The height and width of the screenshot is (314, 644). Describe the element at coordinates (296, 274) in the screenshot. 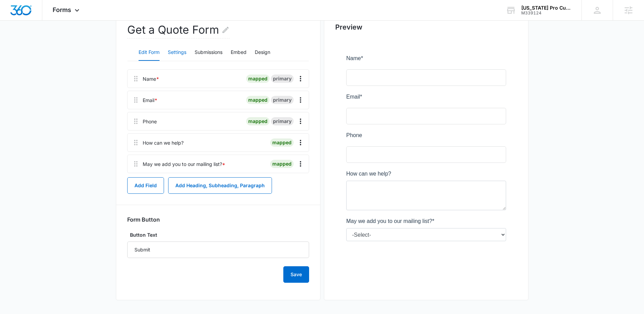

I see `button: Save` at that location.